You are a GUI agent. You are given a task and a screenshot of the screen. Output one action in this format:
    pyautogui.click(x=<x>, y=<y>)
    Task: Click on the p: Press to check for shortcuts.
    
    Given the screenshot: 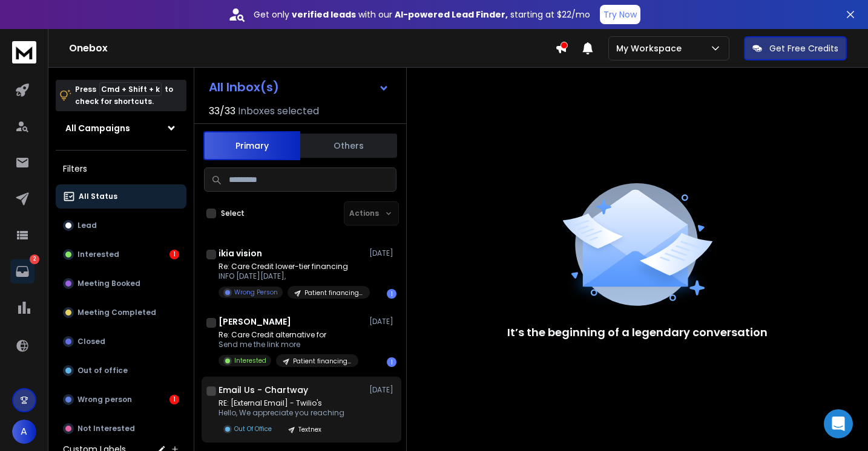 What is the action you would take?
    pyautogui.click(x=124, y=96)
    